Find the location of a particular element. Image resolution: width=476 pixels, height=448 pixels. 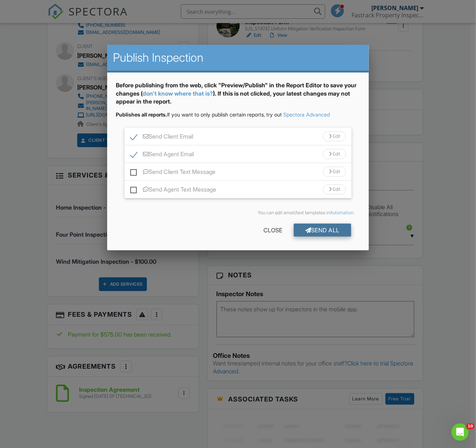

label: Send Client Text Message is located at coordinates (173, 173).